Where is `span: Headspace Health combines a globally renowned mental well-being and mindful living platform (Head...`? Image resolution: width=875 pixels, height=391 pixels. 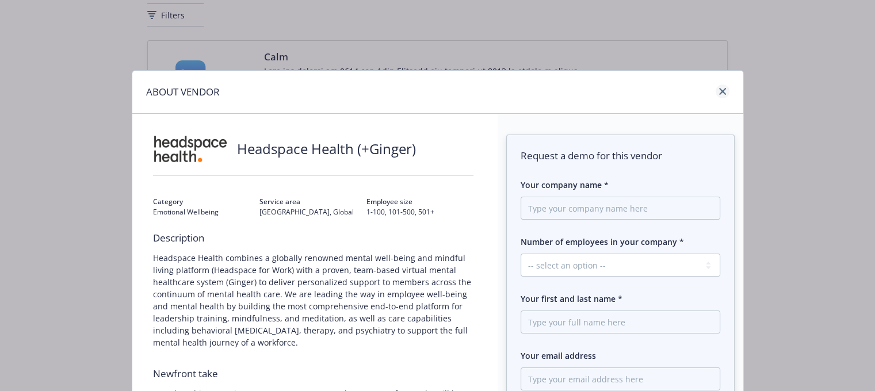
span: Headspace Health combines a globally renowned mental well-being and mindful living platform (Head... is located at coordinates (314, 300).